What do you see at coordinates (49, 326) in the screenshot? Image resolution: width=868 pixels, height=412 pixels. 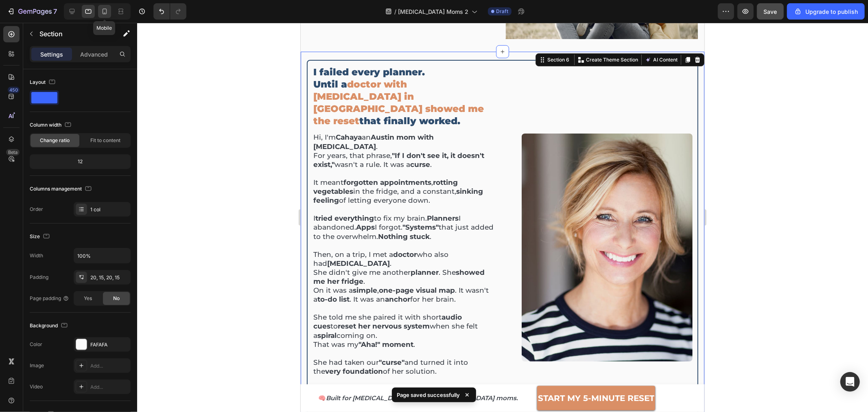 I see `div: Background` at bounding box center [49, 326].